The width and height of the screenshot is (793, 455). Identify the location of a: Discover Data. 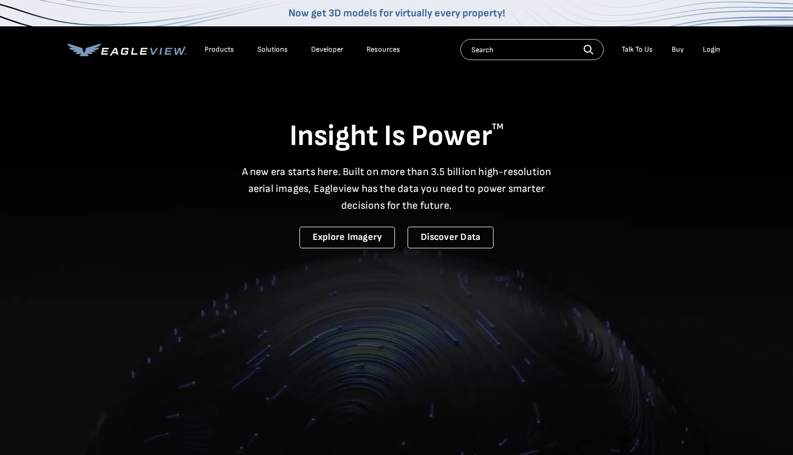
(451, 237).